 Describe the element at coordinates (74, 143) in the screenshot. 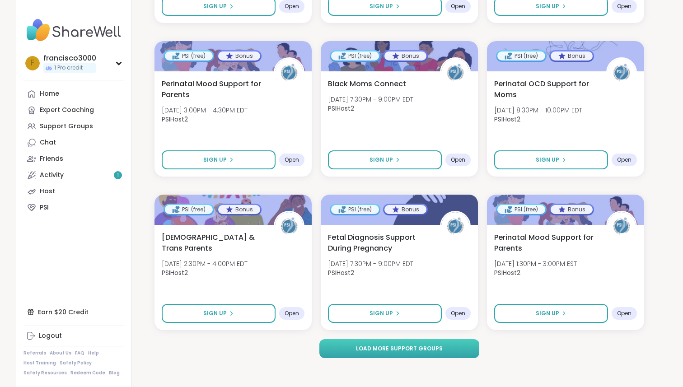

I see `a: Chat` at that location.